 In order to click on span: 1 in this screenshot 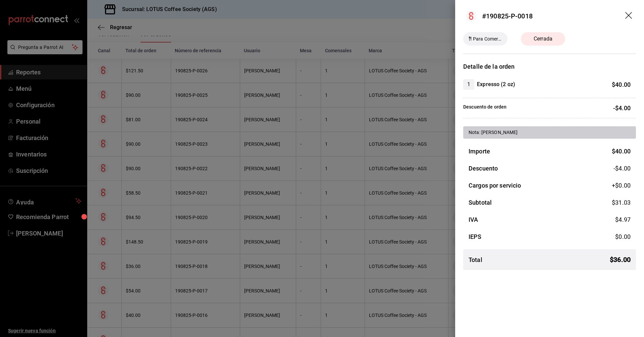, I will do `click(469, 84)`.